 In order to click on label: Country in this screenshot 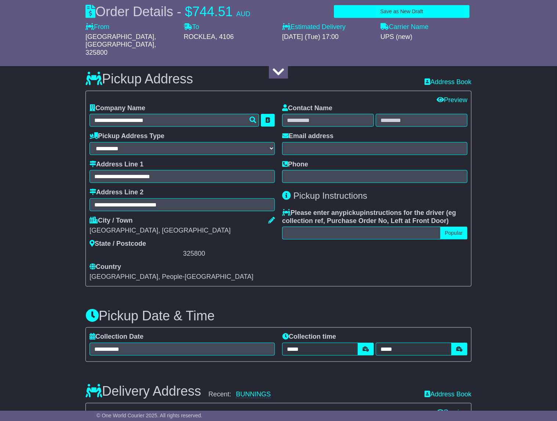, I will do `click(105, 267)`.